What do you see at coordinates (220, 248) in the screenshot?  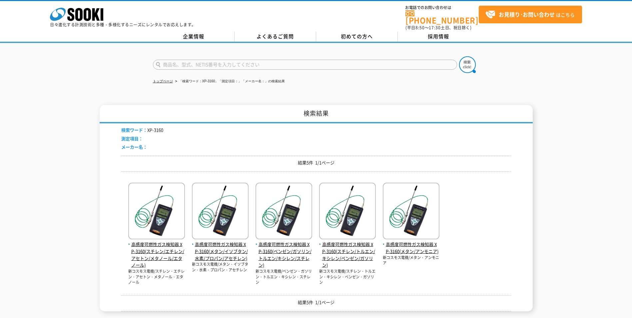 I see `a: 高感度可燃性ガス検知器 XP-3160(メタン/イソブタン/水素/プロパン/アセチレン)` at bounding box center [220, 248].